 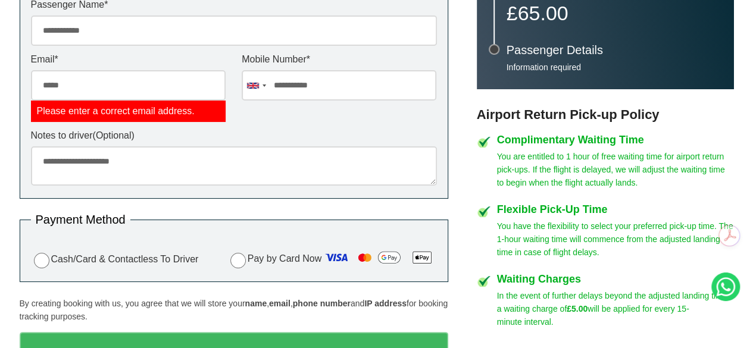 What do you see at coordinates (256, 85) in the screenshot?
I see `div: United Kingdom: +44` at bounding box center [256, 85].